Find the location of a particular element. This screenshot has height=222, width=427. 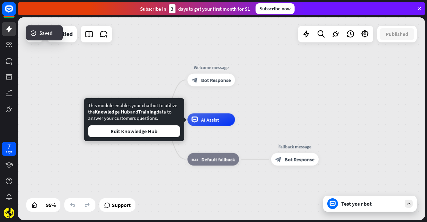

div: 3 is located at coordinates (172, 9).